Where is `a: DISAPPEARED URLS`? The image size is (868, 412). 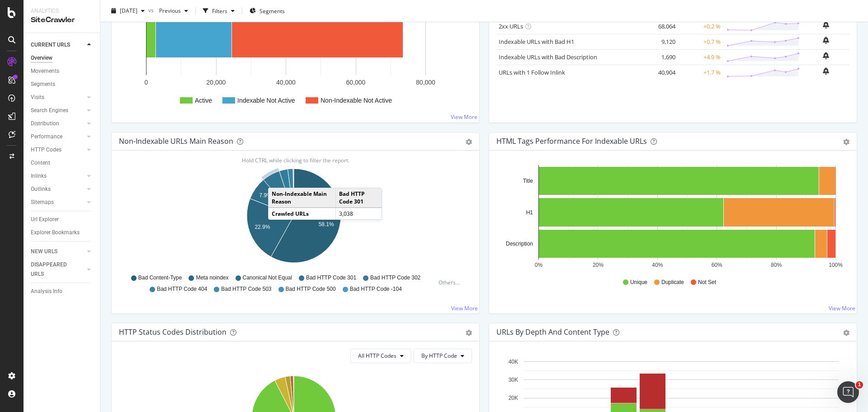
a: DISAPPEARED URLS is located at coordinates (57, 269).